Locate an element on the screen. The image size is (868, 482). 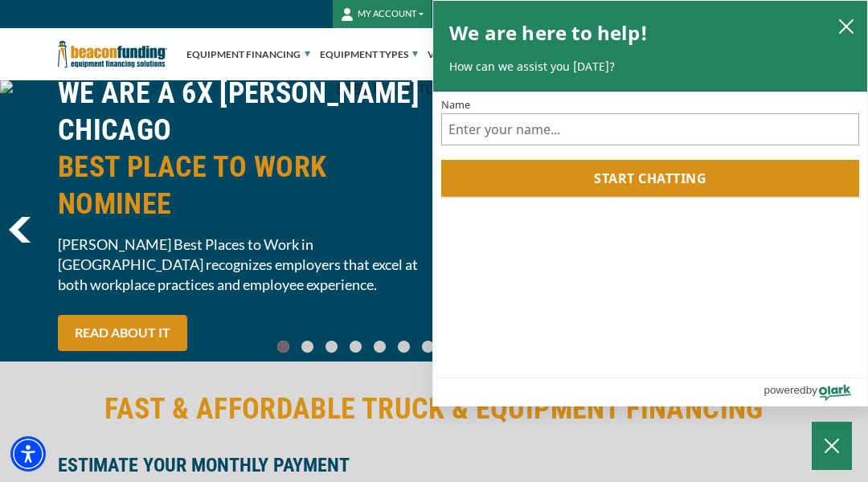
div: Accessibility Menu is located at coordinates (28, 454).